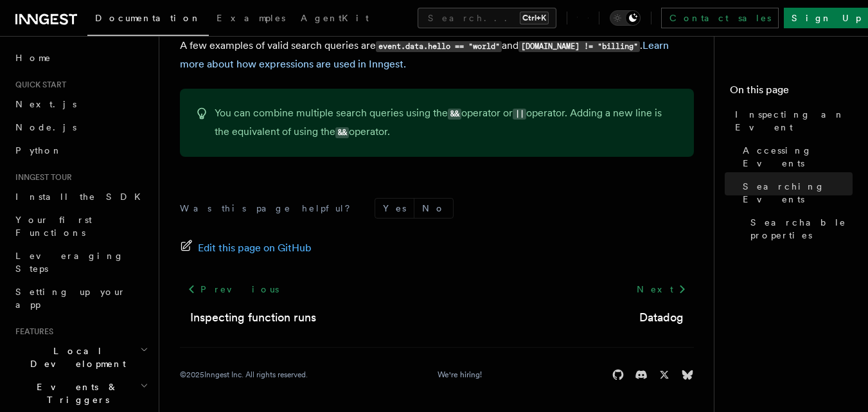  Describe the element at coordinates (33, 58) in the screenshot. I see `span: Home` at that location.